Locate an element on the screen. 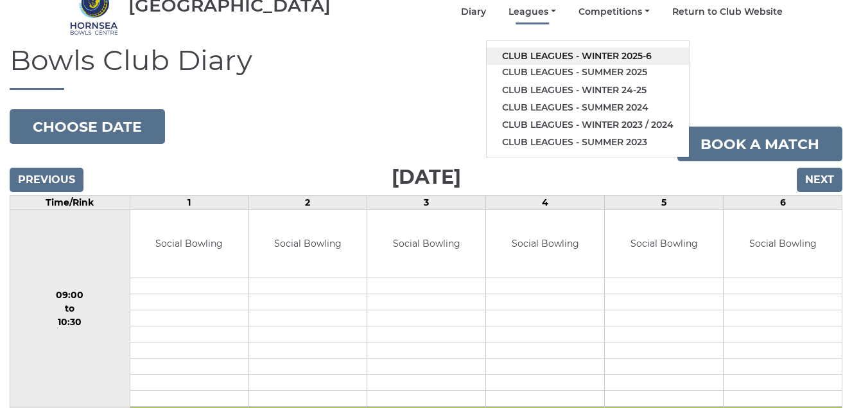 Image resolution: width=852 pixels, height=408 pixels. td: 5 is located at coordinates (664, 203).